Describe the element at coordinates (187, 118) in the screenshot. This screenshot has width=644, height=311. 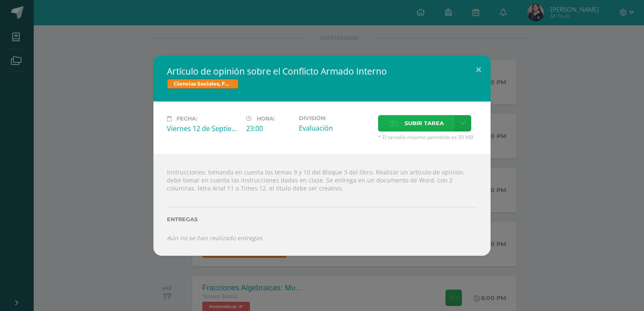
I see `span: Fecha:` at that location.